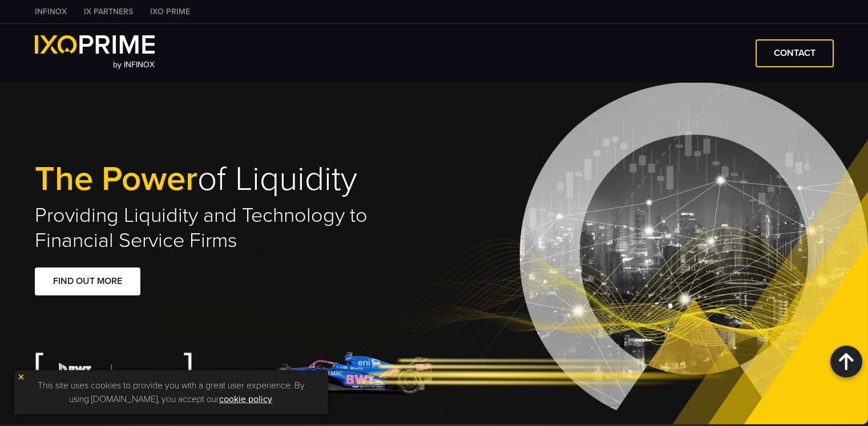 The width and height of the screenshot is (868, 426). What do you see at coordinates (170, 11) in the screenshot?
I see `a: IXO PRIME` at bounding box center [170, 11].